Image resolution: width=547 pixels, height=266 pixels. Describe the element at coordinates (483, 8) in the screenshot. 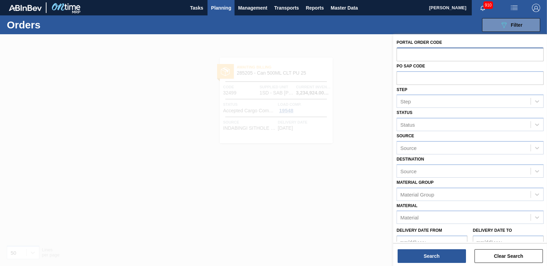

I see `button: Notifications` at that location.